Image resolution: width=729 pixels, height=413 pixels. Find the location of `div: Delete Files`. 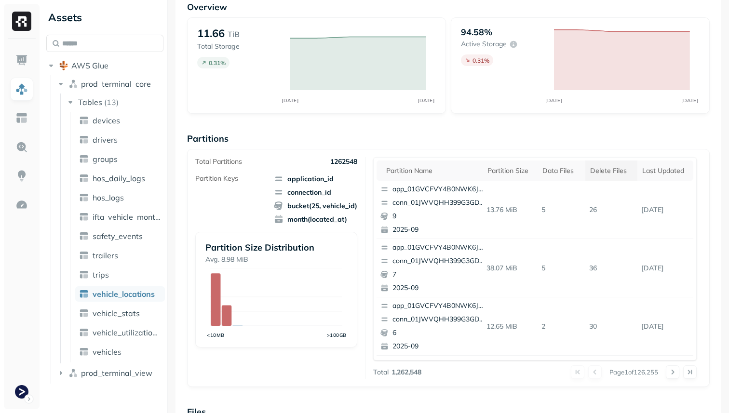

div: Delete Files is located at coordinates (612, 171).